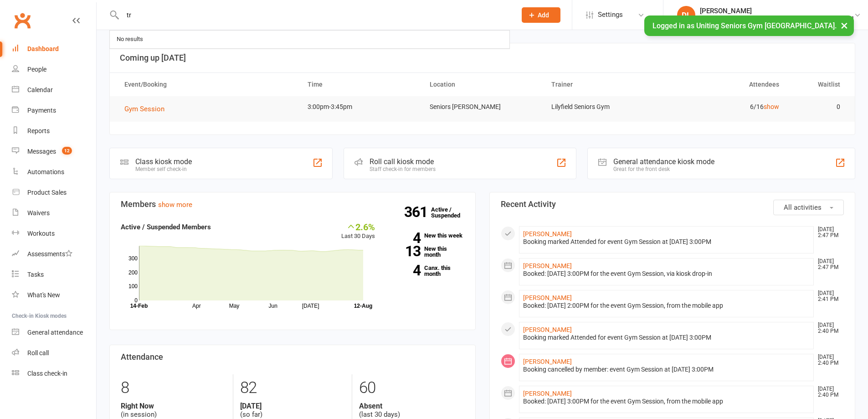  Describe the element at coordinates (54, 110) in the screenshot. I see `a: Payments` at that location.